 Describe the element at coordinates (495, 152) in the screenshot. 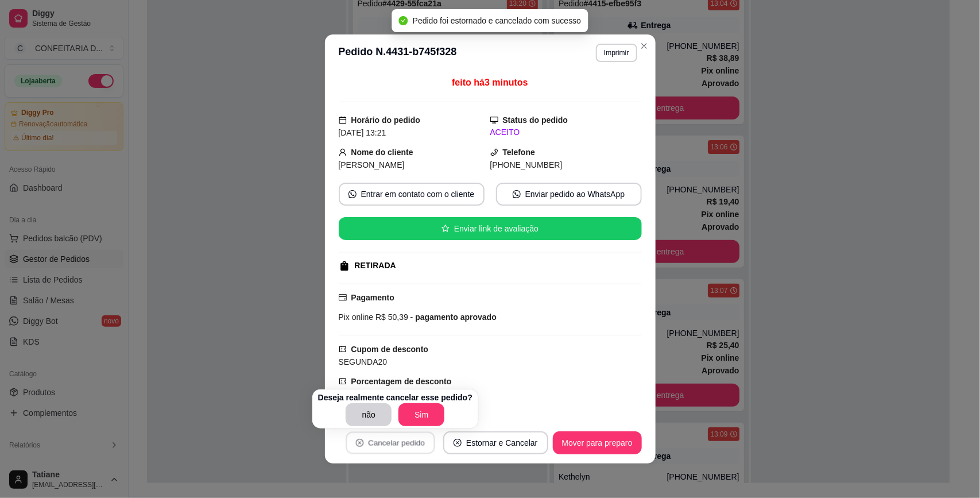

I see `span: phone` at that location.